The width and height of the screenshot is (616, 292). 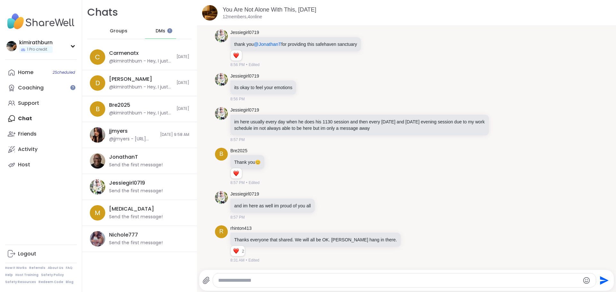 What do you see at coordinates (123, 235) in the screenshot?
I see `div: Nichole777` at bounding box center [123, 235].